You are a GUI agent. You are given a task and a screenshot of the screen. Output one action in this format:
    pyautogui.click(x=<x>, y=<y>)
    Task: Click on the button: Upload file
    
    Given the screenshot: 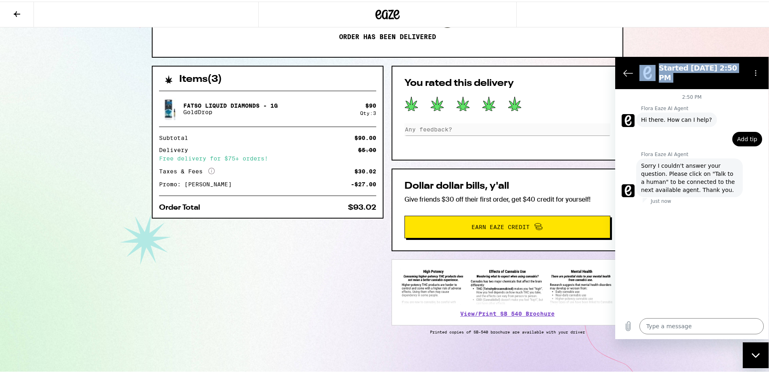 What is the action you would take?
    pyautogui.click(x=13, y=270)
    